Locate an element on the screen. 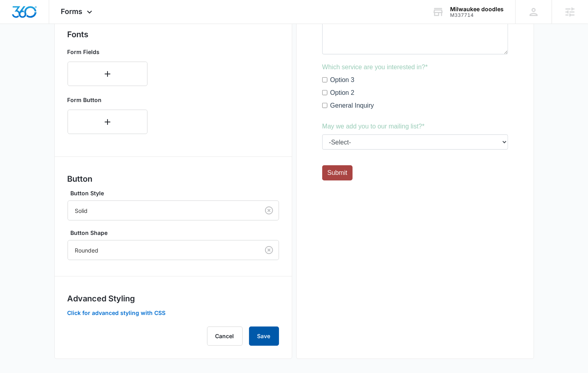 This screenshot has height=373, width=588. button: Save is located at coordinates (264, 336).